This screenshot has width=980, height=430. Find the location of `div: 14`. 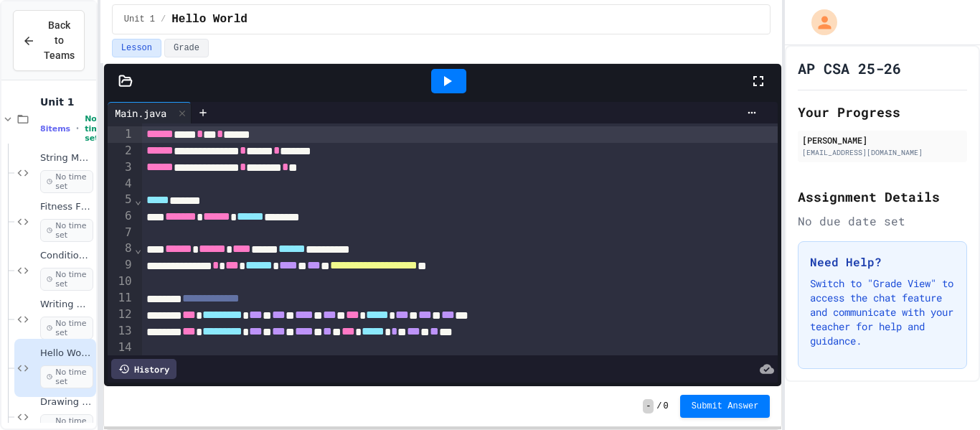

div: 14 is located at coordinates (121, 347).